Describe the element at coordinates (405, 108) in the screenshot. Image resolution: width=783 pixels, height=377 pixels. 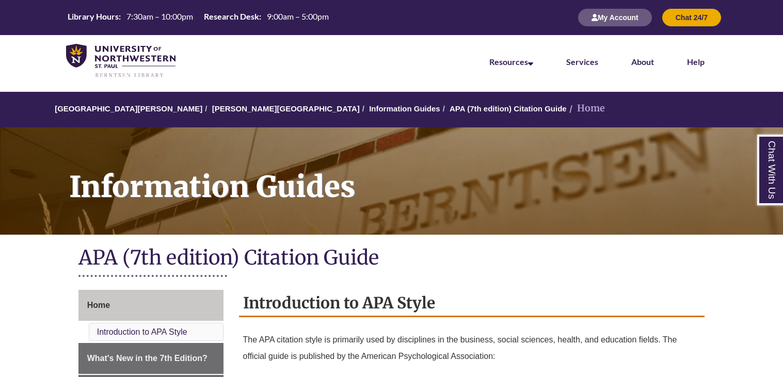
I see `a: Information Guides` at that location.